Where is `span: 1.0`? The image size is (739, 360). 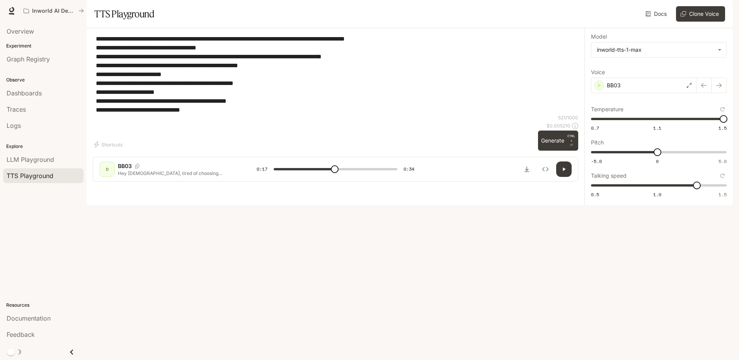 span: 1.0 is located at coordinates (657, 194).